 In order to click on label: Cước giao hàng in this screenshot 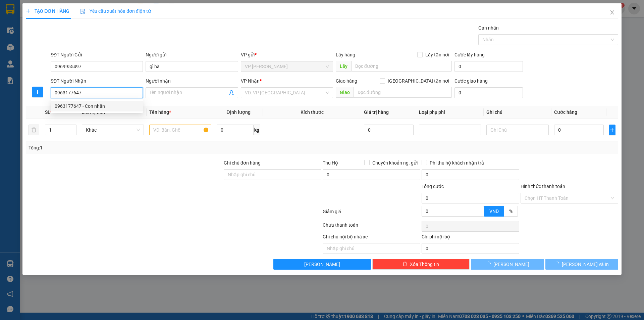, I will do `click(471, 81)`.